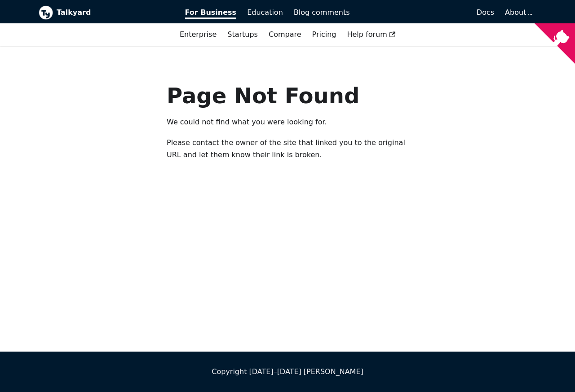 This screenshot has height=392, width=575. Describe the element at coordinates (265, 12) in the screenshot. I see `span: Education` at that location.